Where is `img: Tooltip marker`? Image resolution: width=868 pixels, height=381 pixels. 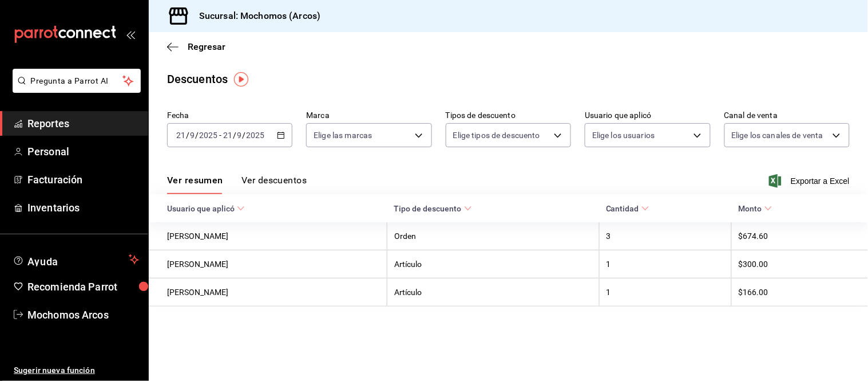 img: Tooltip marker is located at coordinates (241, 79).